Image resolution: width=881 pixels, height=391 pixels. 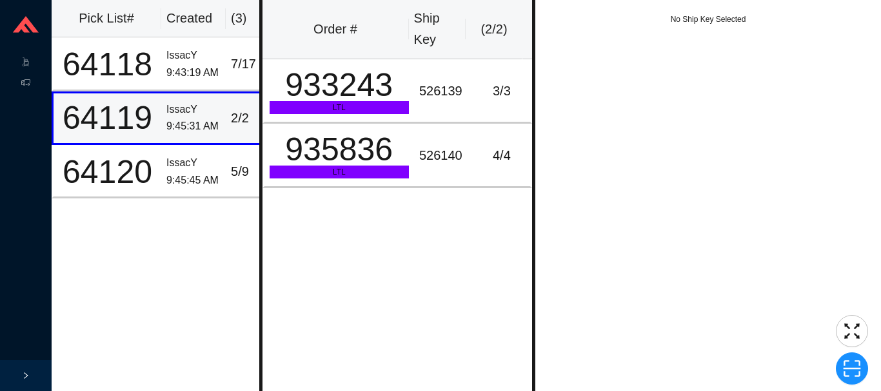 What do you see at coordinates (708, 19) in the screenshot?
I see `div: No Ship Key Selected` at bounding box center [708, 19].